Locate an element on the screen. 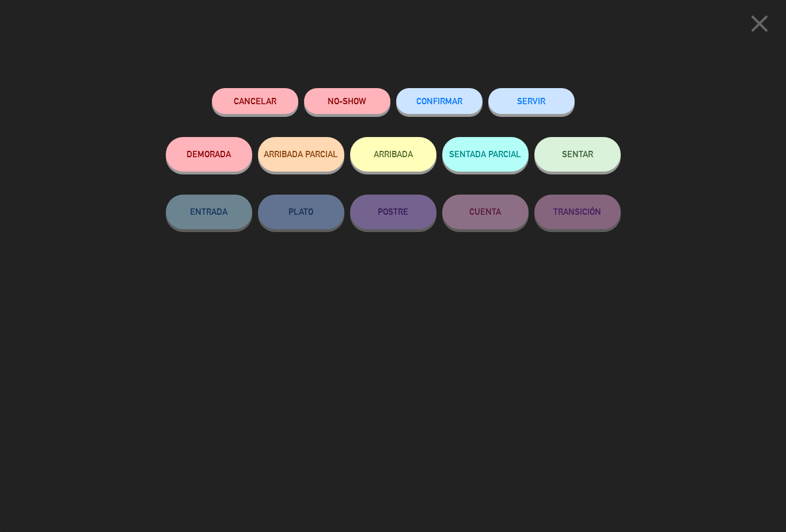 The image size is (786, 532). button: Cancelar is located at coordinates (255, 101).